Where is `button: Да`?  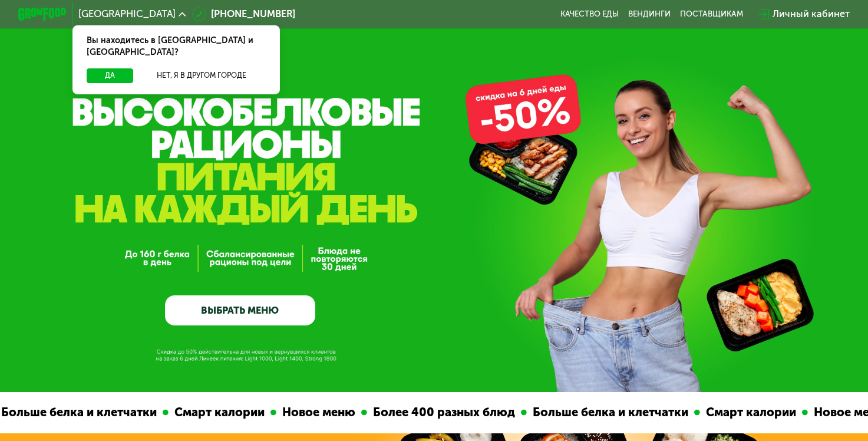
button: Да is located at coordinates (110, 75).